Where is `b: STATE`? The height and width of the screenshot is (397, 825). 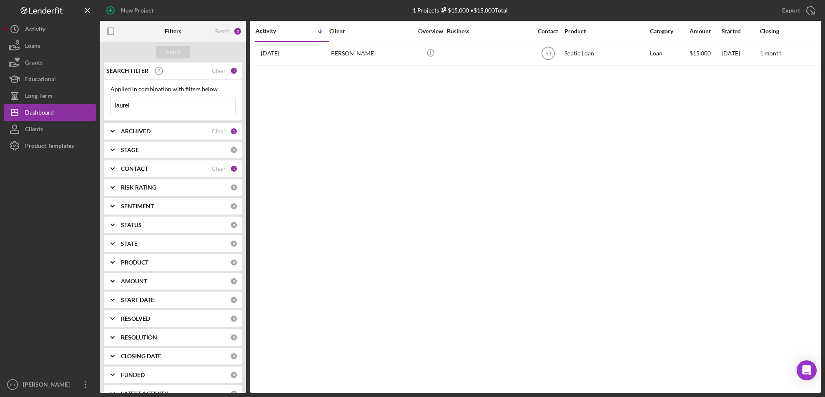
b: STATE is located at coordinates (129, 244).